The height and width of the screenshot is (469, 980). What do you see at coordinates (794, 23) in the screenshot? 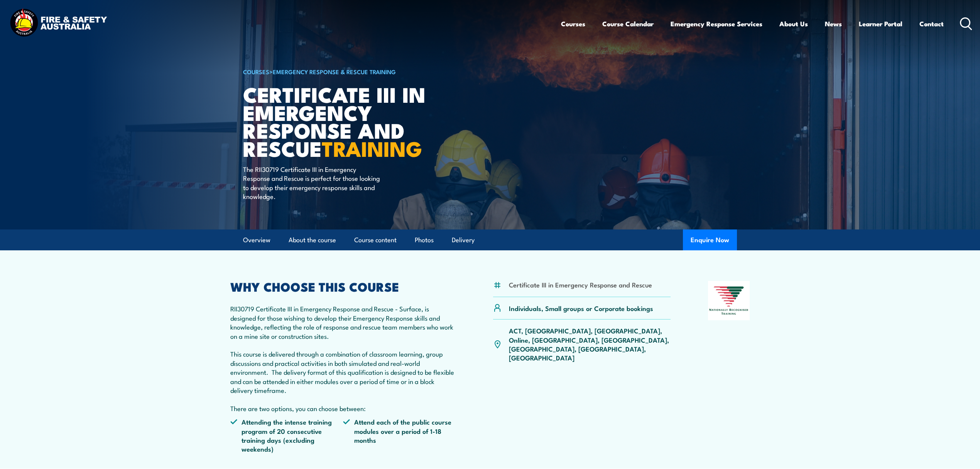
I see `a: About Us` at bounding box center [794, 23].